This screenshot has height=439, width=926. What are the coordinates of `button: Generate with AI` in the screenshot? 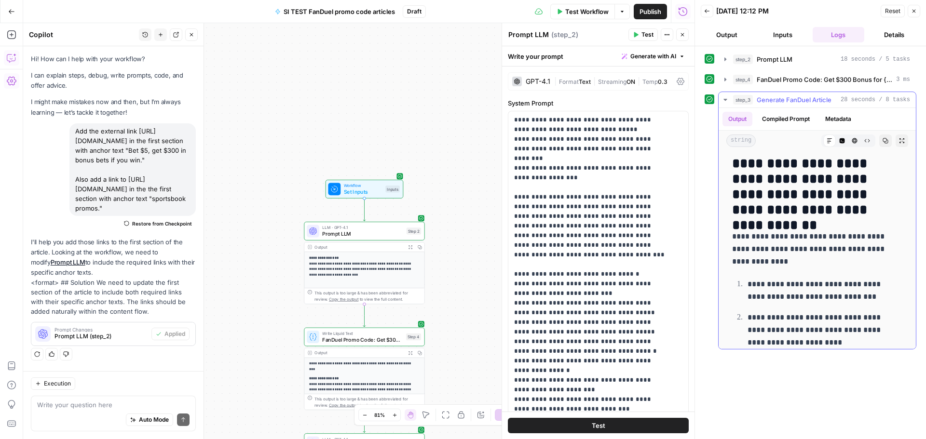 It's located at (653, 56).